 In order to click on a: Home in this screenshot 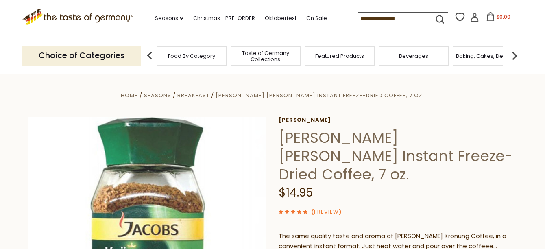, I will do `click(129, 95)`.